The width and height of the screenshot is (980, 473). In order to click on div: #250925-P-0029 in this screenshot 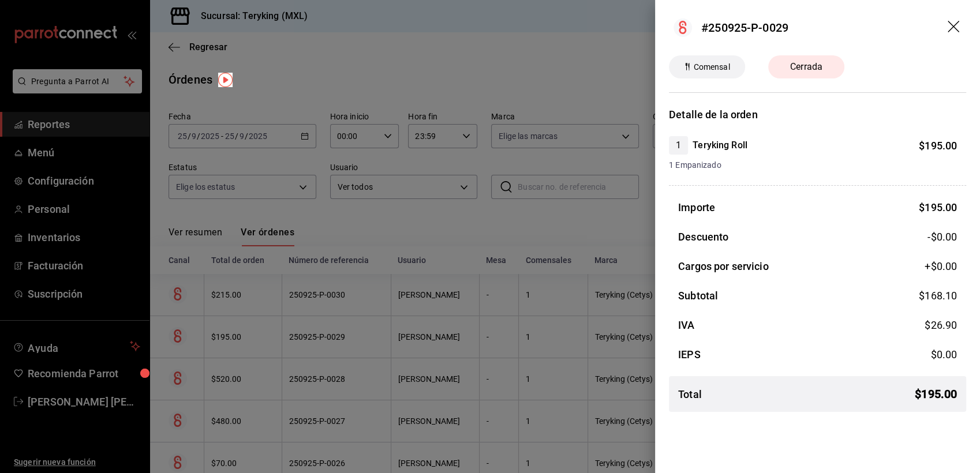, I will do `click(744, 28)`.